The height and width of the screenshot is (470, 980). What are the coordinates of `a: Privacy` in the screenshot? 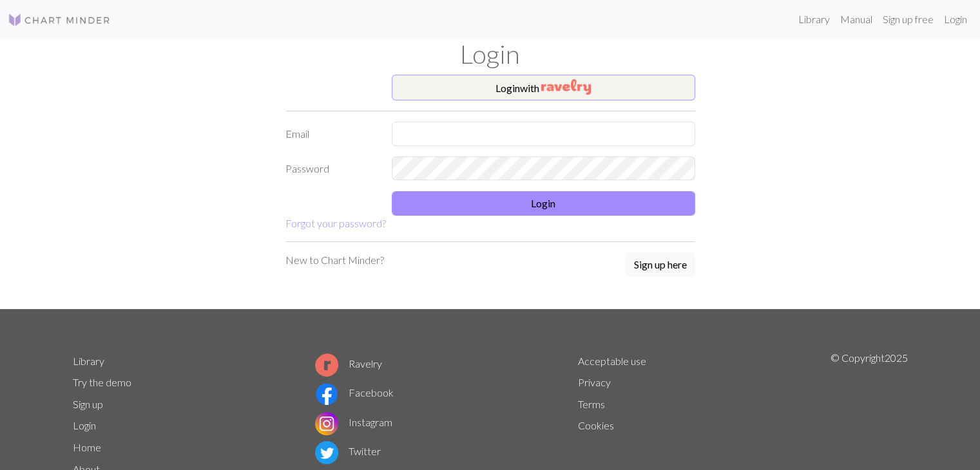 It's located at (594, 381).